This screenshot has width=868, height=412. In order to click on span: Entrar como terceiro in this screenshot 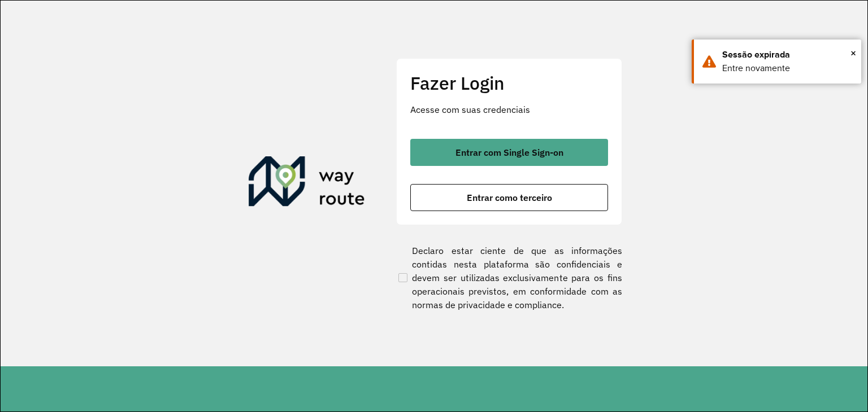, I will do `click(509, 198)`.